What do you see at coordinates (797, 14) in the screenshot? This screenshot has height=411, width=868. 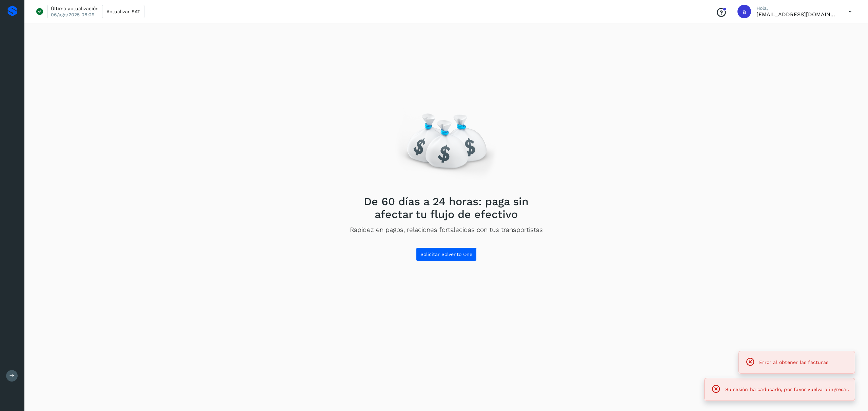 I see `p: acruz@pakmailcentrooperativo.com` at bounding box center [797, 14].